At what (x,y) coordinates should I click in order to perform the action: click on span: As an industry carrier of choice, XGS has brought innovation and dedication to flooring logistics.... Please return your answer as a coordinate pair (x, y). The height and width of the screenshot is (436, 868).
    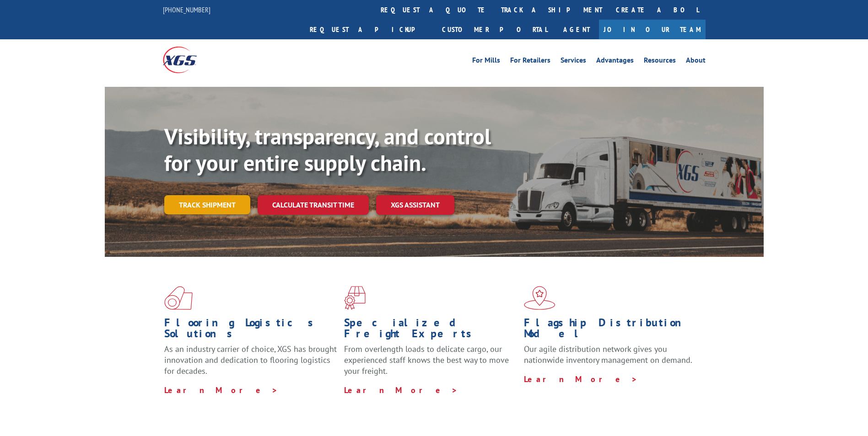
    Looking at the image, I should click on (250, 360).